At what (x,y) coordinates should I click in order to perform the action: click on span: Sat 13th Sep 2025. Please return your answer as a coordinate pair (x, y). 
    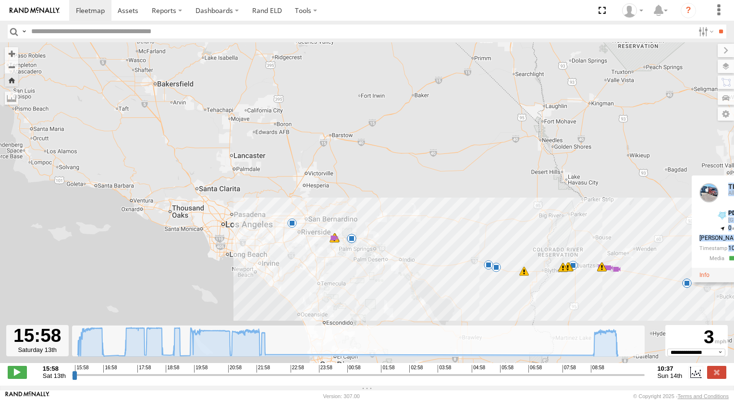
    Looking at the image, I should click on (54, 375).